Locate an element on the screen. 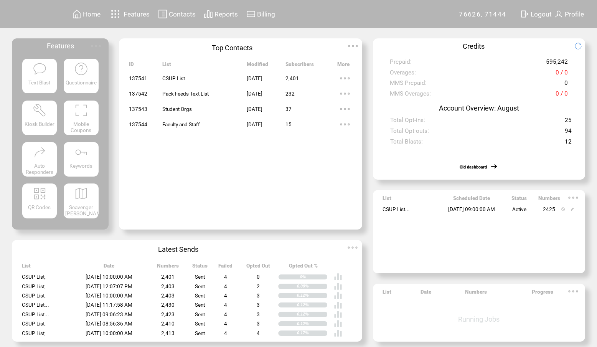 This screenshot has width=597, height=347. span: Mobile Coupons is located at coordinates (81, 127).